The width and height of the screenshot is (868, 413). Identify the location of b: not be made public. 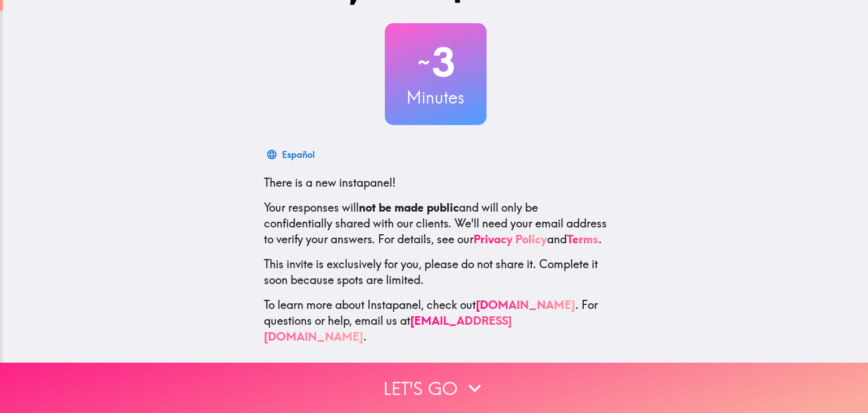
(409, 207).